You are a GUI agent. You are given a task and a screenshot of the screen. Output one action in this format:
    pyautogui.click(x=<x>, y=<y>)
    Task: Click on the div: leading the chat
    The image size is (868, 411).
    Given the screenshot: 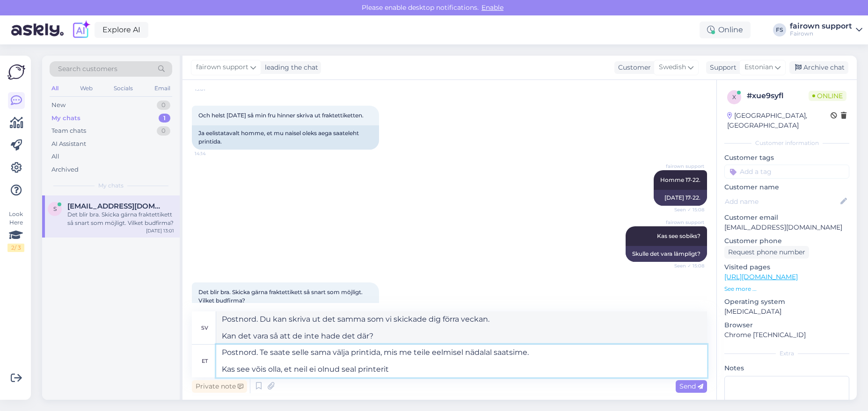 What is the action you would take?
    pyautogui.click(x=289, y=67)
    